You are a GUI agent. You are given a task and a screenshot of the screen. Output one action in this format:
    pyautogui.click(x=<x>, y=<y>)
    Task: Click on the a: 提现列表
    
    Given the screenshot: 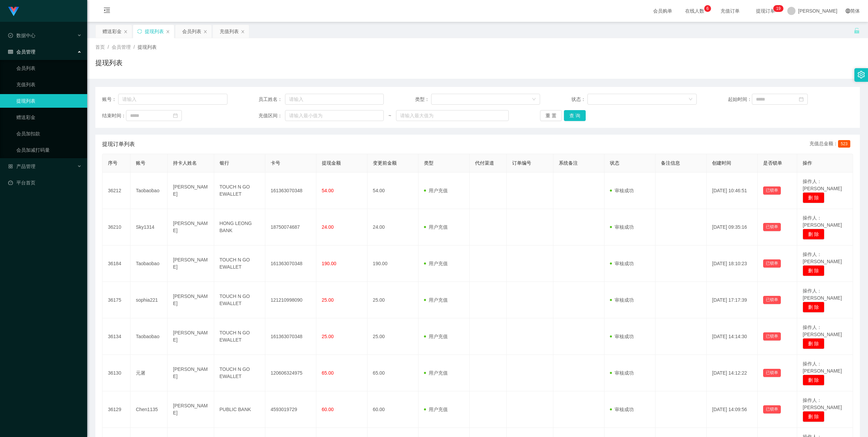 What is the action you would take?
    pyautogui.click(x=49, y=101)
    